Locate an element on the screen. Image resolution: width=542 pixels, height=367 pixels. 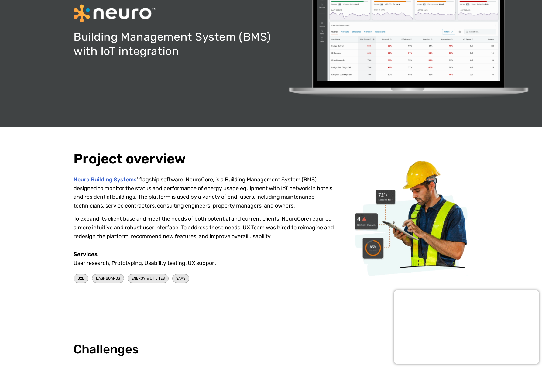
a: DASHBOARDS is located at coordinates (108, 278).